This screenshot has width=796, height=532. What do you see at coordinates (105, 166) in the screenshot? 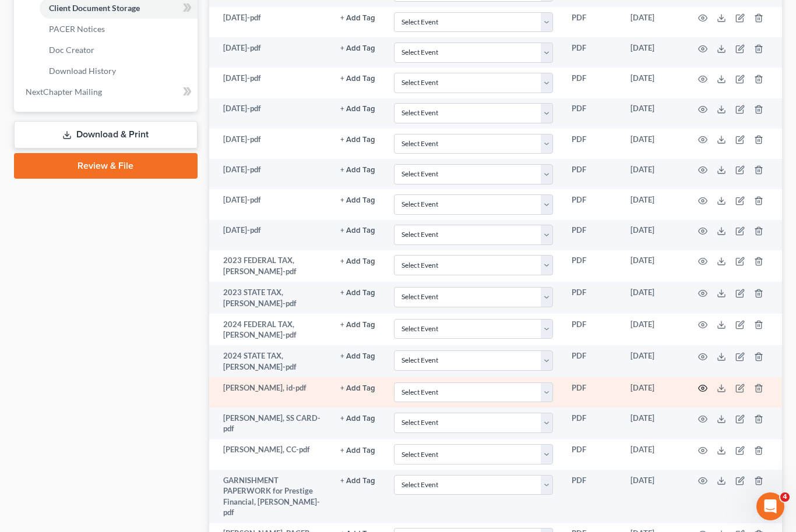
I see `a: Review & File` at bounding box center [105, 166].